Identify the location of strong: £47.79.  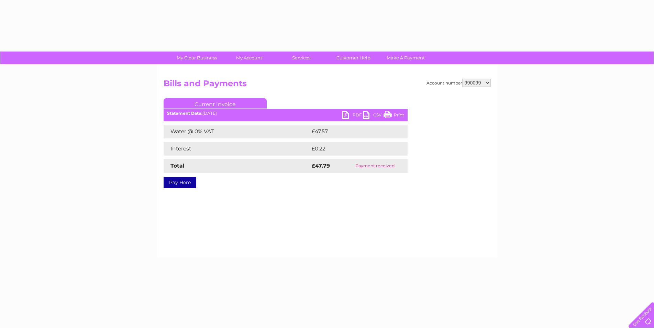
(320, 166).